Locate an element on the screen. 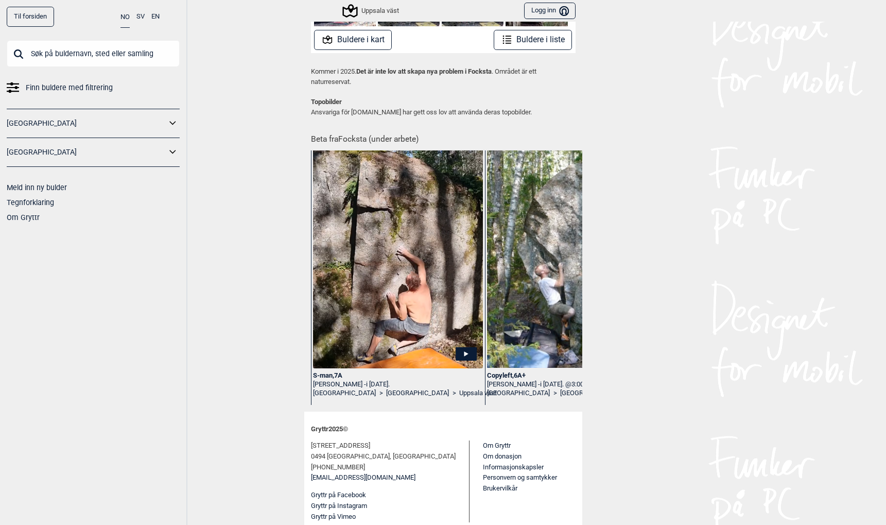  div: S-man , 7A is located at coordinates (398, 375).